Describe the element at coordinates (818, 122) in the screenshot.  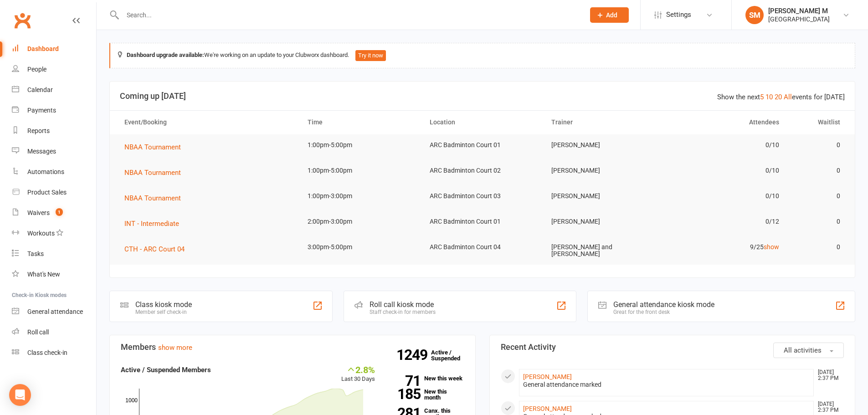
I see `th: Waitlist` at that location.